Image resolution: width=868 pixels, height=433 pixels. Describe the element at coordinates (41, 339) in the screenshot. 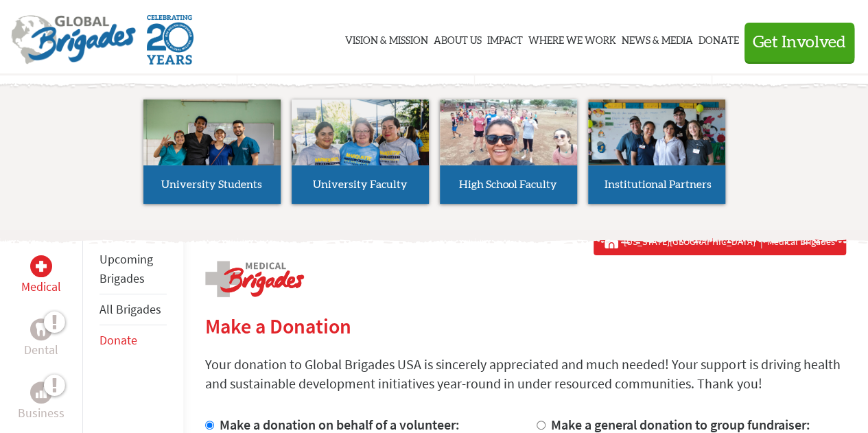

I see `a: DentalDental` at that location.